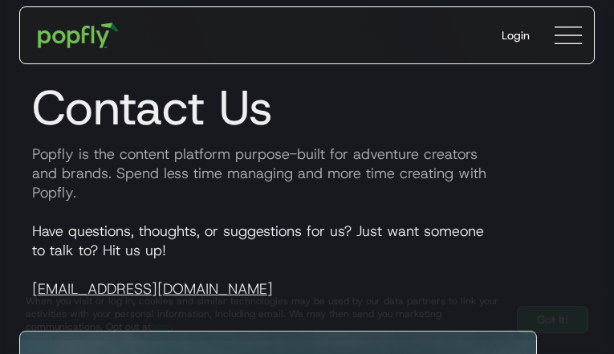  What do you see at coordinates (515, 35) in the screenshot?
I see `div: Login` at bounding box center [515, 35].